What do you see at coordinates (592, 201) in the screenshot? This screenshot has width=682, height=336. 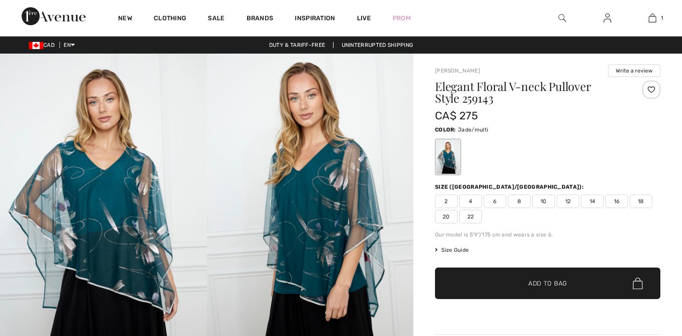 I see `span: 14` at bounding box center [592, 201].